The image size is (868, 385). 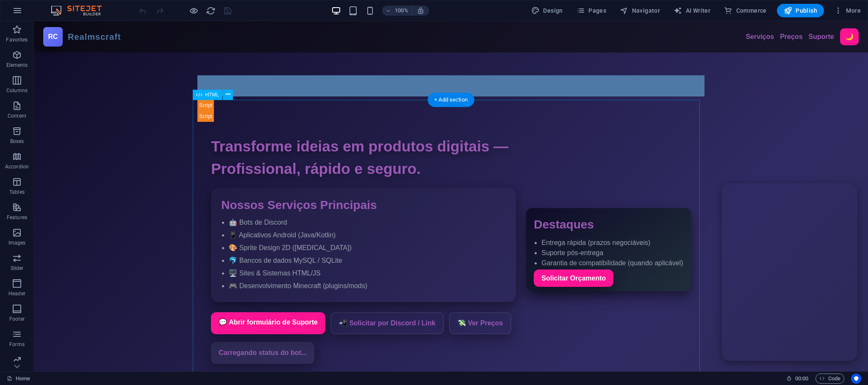 What do you see at coordinates (800, 11) in the screenshot?
I see `span: Publish` at bounding box center [800, 11].